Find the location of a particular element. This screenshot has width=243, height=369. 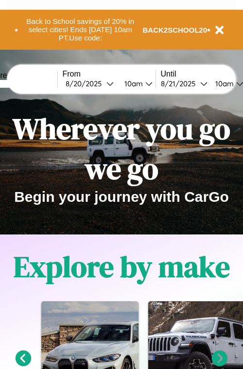

button: 10am is located at coordinates (136, 83).